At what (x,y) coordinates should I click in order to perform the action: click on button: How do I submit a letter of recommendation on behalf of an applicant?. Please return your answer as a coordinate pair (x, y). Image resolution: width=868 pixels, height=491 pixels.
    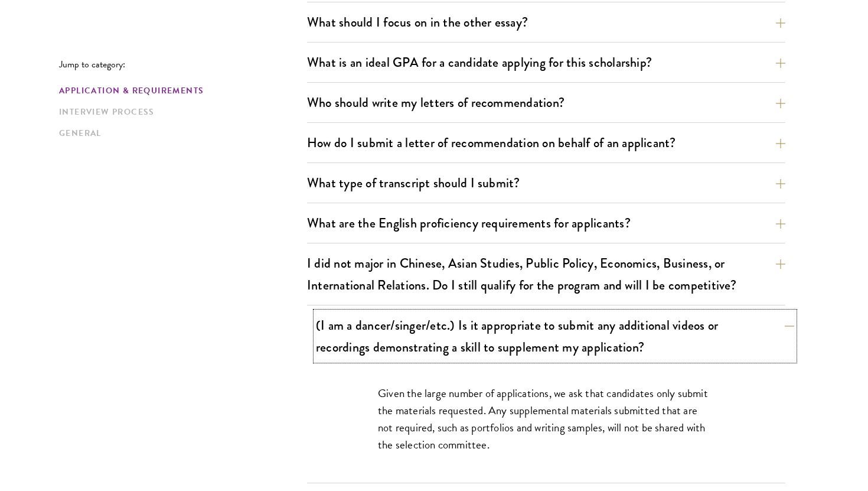
    Looking at the image, I should click on (546, 142).